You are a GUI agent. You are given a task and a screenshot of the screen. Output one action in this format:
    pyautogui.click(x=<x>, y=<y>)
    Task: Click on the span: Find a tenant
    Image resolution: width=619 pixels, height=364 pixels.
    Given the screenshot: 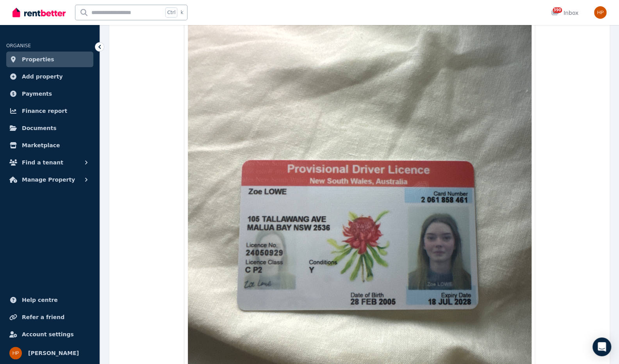 What is the action you would take?
    pyautogui.click(x=43, y=162)
    